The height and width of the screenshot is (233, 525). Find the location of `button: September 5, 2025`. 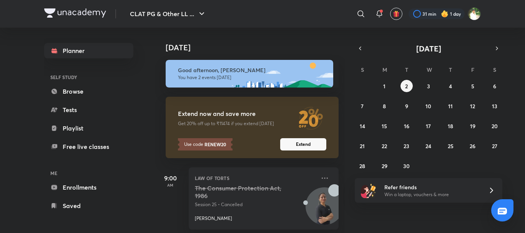

button: September 5, 2025 is located at coordinates (473, 86).